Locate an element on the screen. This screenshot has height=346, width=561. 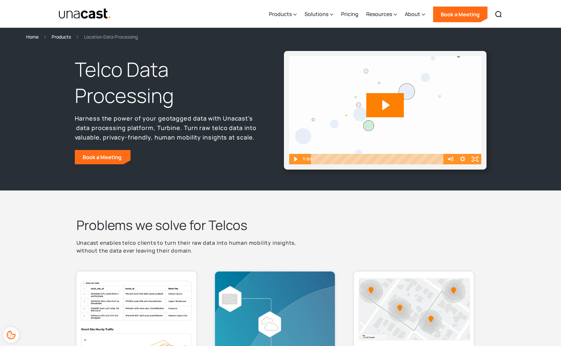
a: Pricing is located at coordinates (350, 14).